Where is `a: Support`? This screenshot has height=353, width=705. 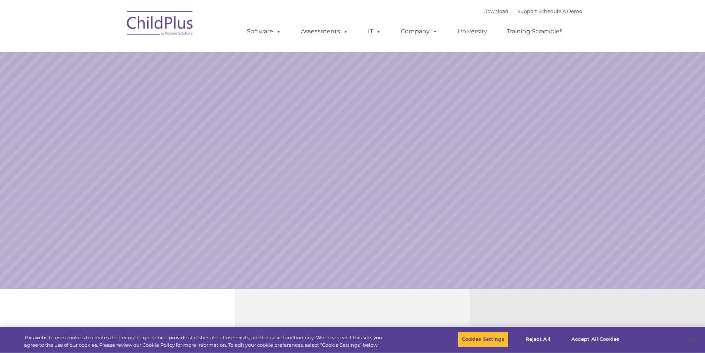 a: Support is located at coordinates (527, 11).